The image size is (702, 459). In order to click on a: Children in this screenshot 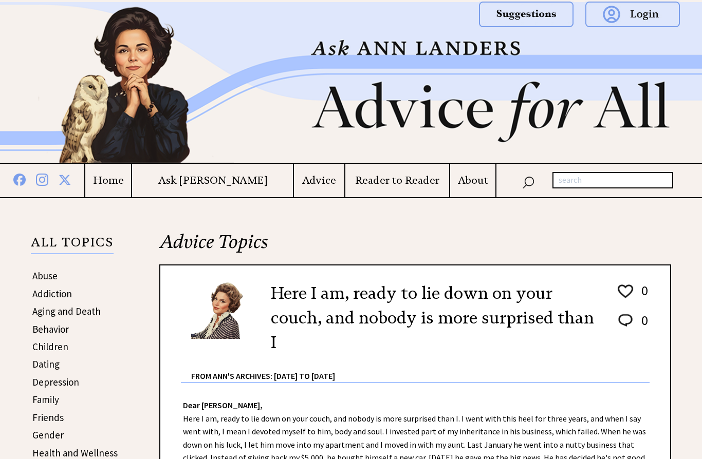, I will do `click(50, 347)`.